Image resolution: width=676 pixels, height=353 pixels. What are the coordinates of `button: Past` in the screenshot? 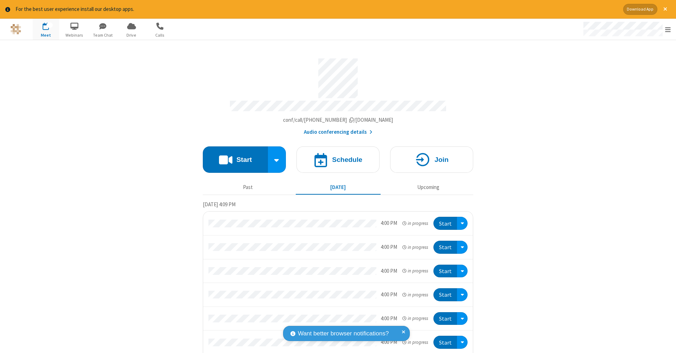 It's located at (248, 188).